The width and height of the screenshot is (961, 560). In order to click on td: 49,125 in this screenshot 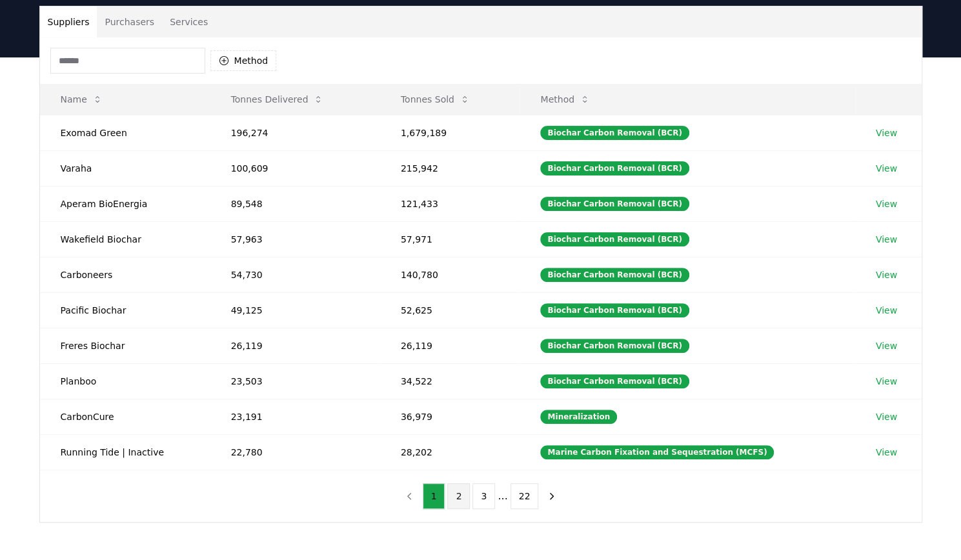, I will do `click(295, 310)`.